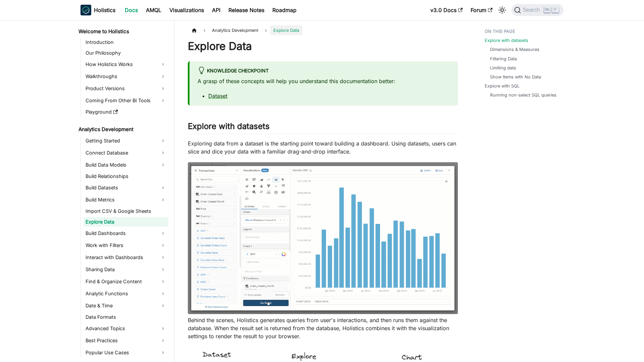 The image size is (644, 362). What do you see at coordinates (126, 200) in the screenshot?
I see `a: Build Metrics` at bounding box center [126, 200].